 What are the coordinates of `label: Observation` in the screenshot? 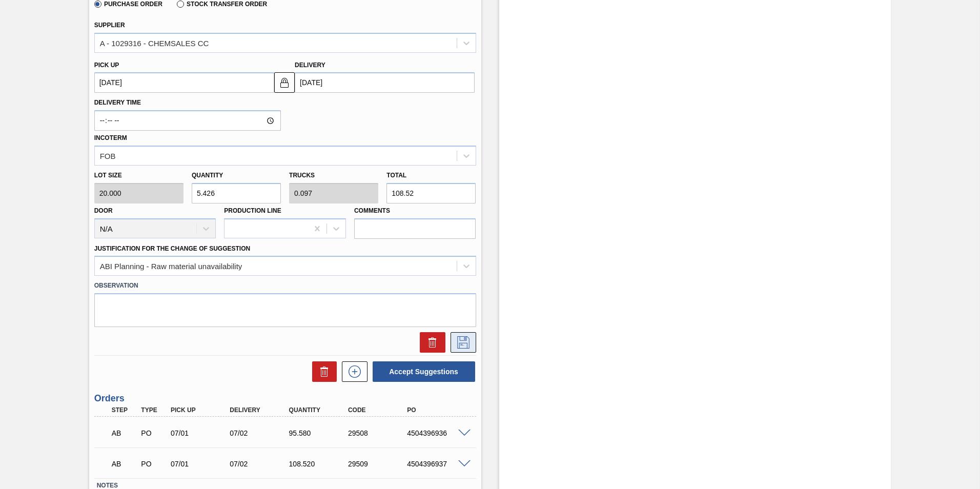 It's located at (285, 286).